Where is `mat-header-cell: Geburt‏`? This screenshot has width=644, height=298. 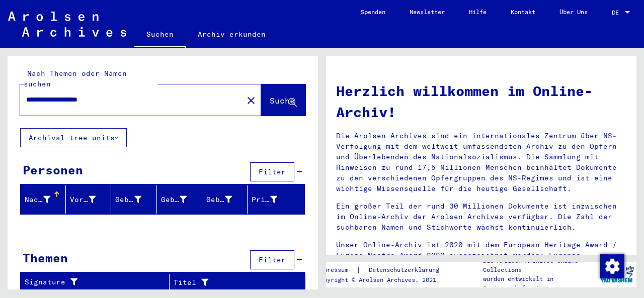 mat-header-cell: Geburt‏ is located at coordinates (179, 200).